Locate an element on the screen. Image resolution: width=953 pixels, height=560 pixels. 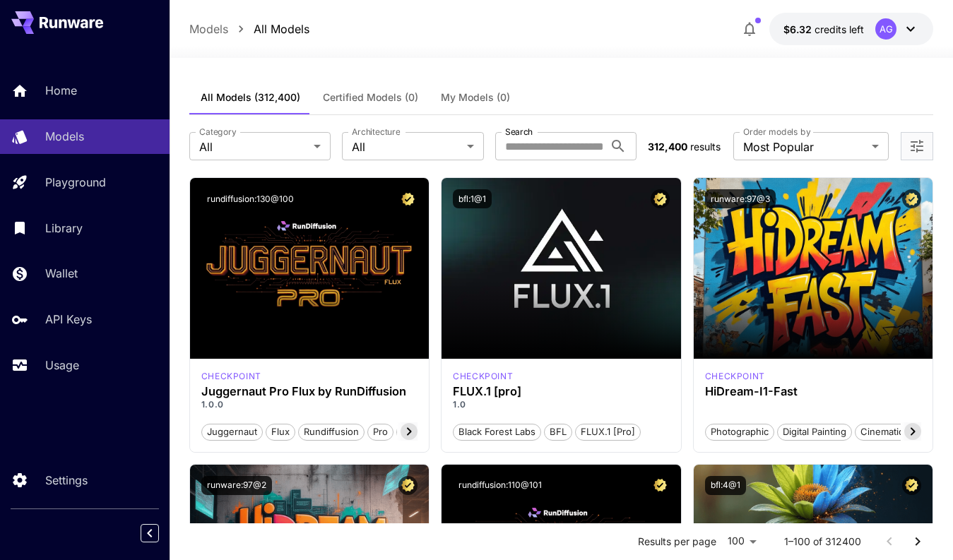
span: juggernaut is located at coordinates (232, 432).